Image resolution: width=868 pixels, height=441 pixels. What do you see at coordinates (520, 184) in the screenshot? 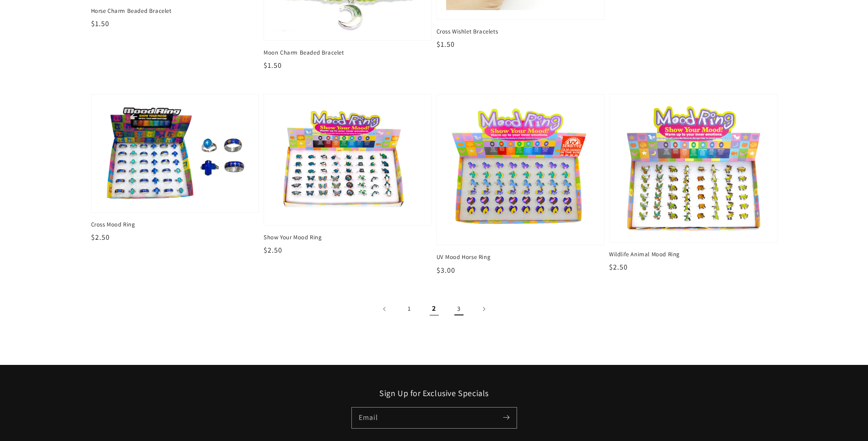
I see `a: UV Mood Horse Ring UV Mood Horse Ring $3.00` at bounding box center [520, 184].